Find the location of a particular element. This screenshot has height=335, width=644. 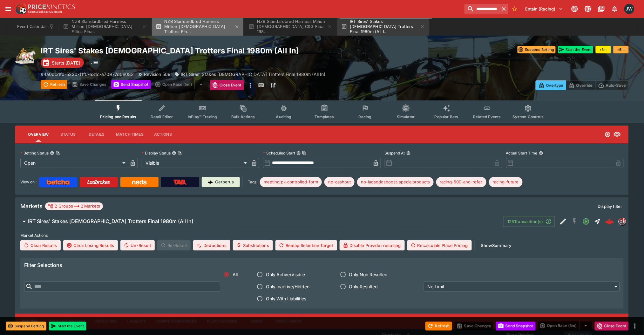

span: InPlay™ Trading is located at coordinates (202, 116).